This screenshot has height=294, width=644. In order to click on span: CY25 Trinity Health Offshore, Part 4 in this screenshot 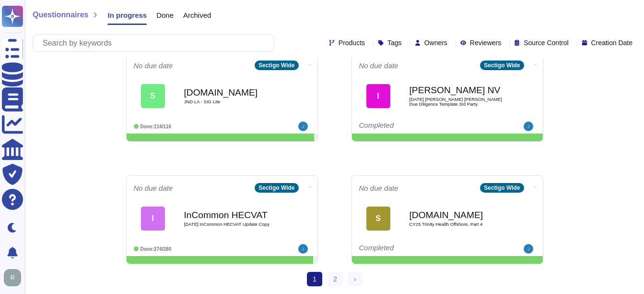, I will do `click(458, 224)`.